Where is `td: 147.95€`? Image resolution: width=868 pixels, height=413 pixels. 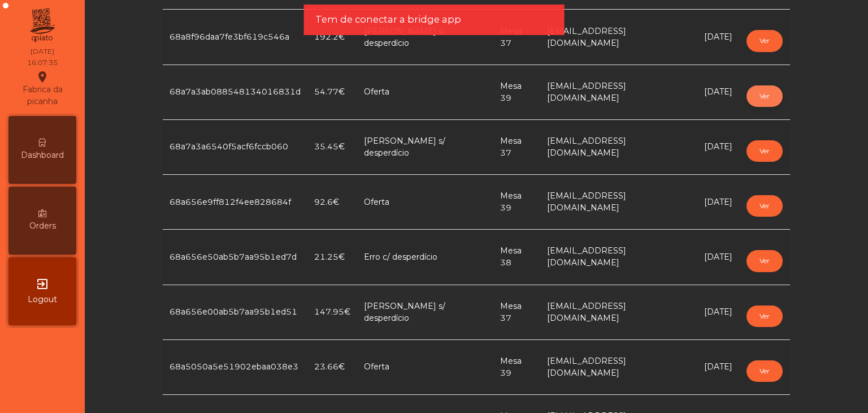 td: 147.95€ is located at coordinates (332, 312).